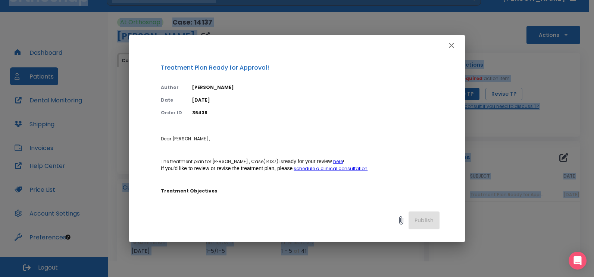 The height and width of the screenshot is (277, 594). Describe the element at coordinates (315, 113) in the screenshot. I see `p: 36436` at that location.